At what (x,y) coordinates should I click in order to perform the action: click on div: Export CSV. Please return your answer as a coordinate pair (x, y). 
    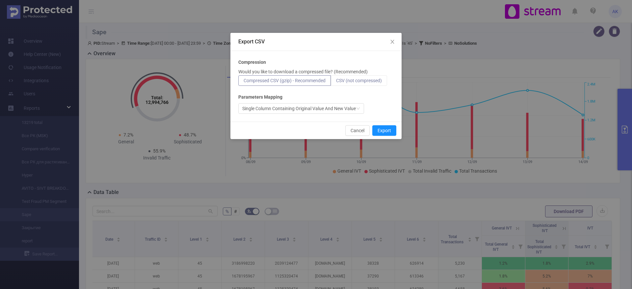
    Looking at the image, I should click on (316, 42).